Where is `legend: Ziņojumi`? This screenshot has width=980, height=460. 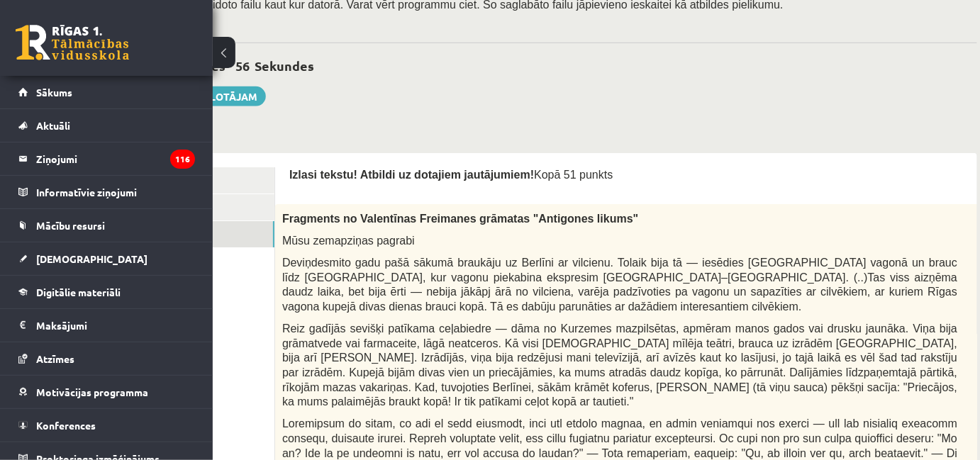 legend: Ziņojumi is located at coordinates (116, 159).